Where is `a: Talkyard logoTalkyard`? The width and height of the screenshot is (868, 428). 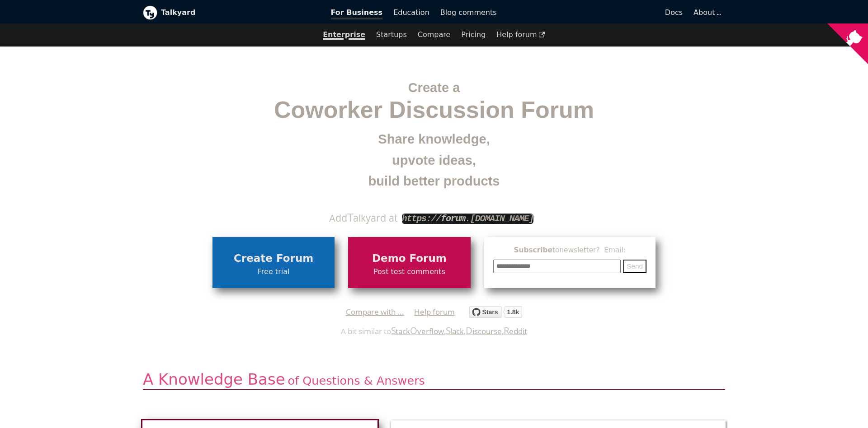
a: Talkyard logoTalkyard is located at coordinates (231, 13).